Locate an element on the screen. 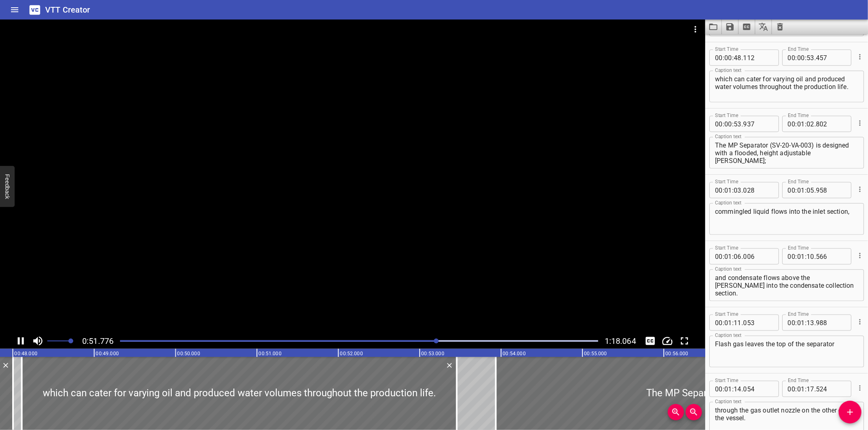 Image resolution: width=868 pixels, height=430 pixels. input: 566 is located at coordinates (830, 257).